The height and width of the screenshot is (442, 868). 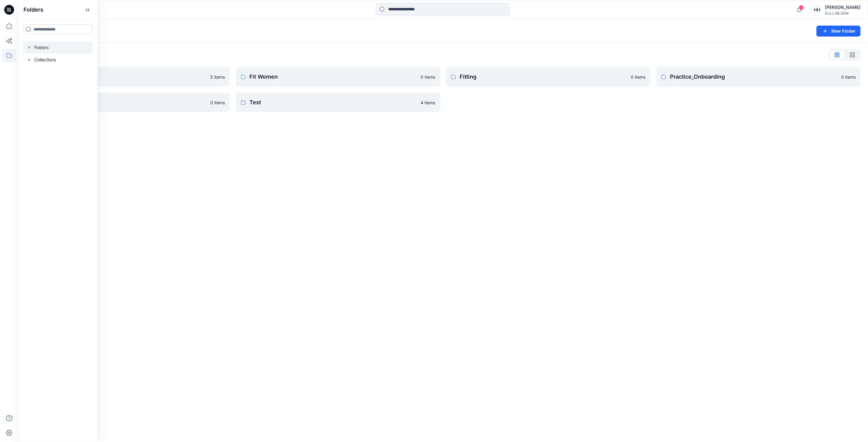 I want to click on p: Fit Women, so click(x=333, y=77).